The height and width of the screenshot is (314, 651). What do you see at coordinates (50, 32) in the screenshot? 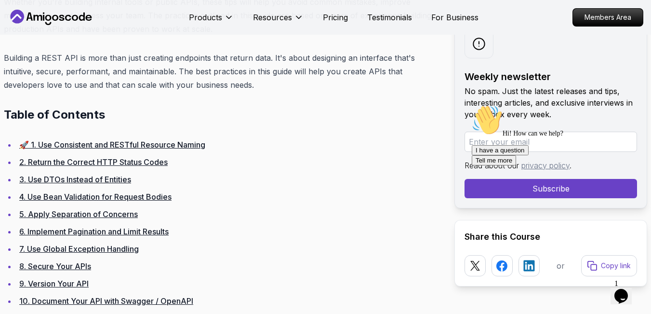
I see `span: Hi! How can we help?` at bounding box center [50, 32].